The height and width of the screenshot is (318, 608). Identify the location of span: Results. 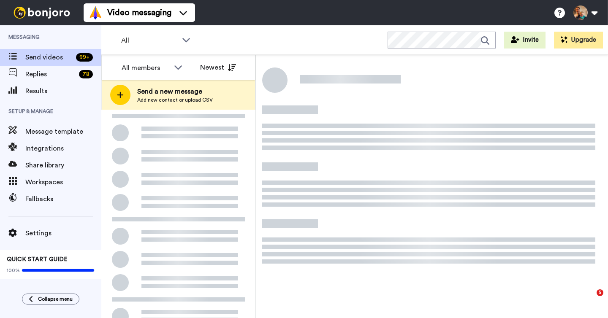
(63, 91).